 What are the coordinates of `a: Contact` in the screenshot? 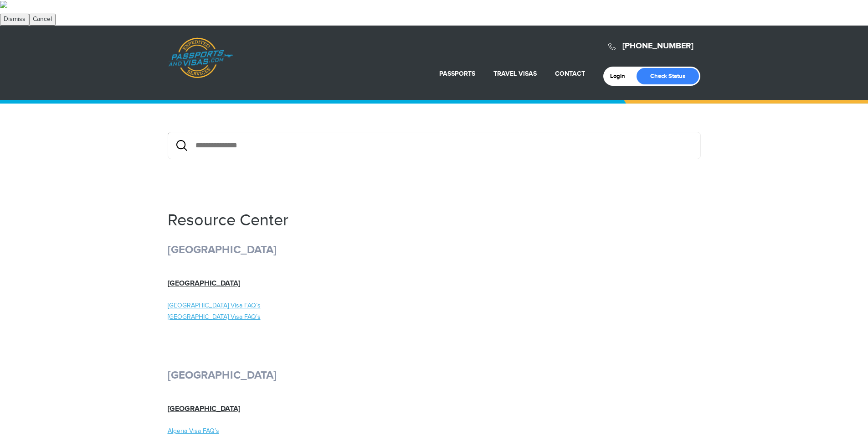 It's located at (570, 73).